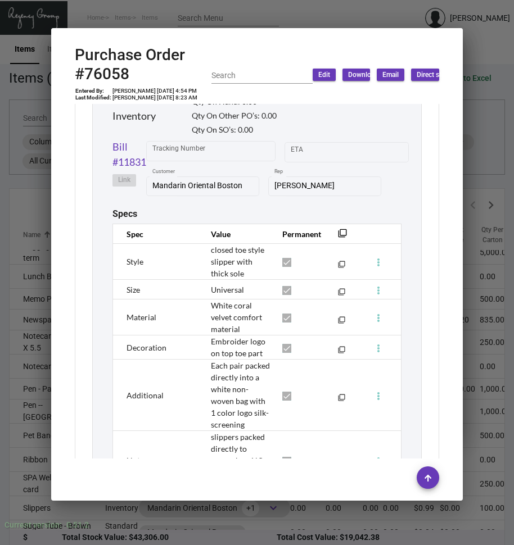 This screenshot has width=514, height=545. Describe the element at coordinates (156, 234) in the screenshot. I see `th: Spec` at that location.